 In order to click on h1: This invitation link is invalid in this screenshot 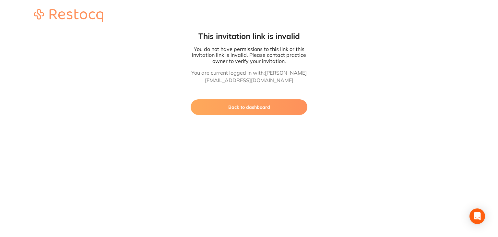, I will do `click(249, 36)`.